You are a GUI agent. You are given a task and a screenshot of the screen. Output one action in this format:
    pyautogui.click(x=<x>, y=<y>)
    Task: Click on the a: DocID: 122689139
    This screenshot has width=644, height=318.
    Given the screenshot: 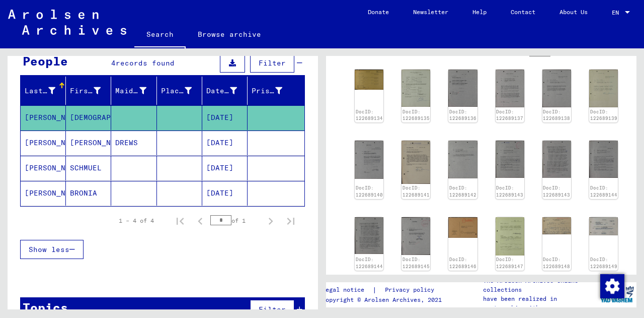 What is the action you would take?
    pyautogui.click(x=604, y=115)
    